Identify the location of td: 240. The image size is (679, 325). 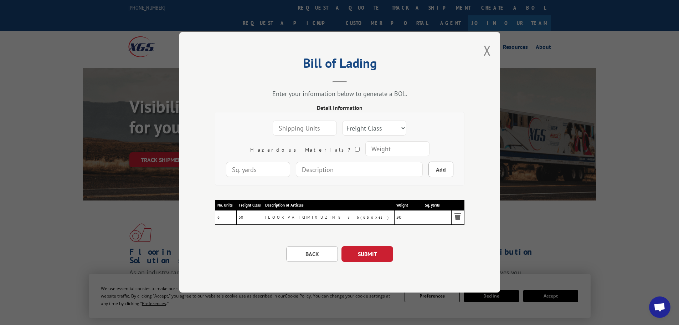
(409, 218).